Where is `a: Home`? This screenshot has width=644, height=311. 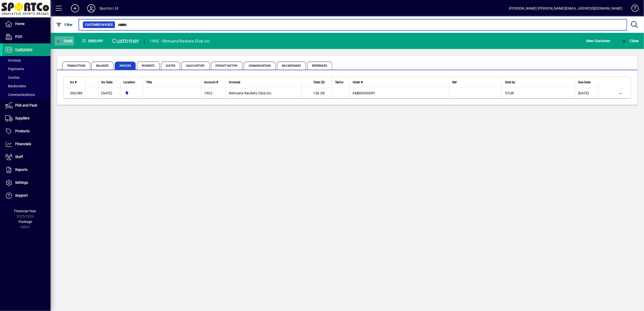
a: Home is located at coordinates (27, 24).